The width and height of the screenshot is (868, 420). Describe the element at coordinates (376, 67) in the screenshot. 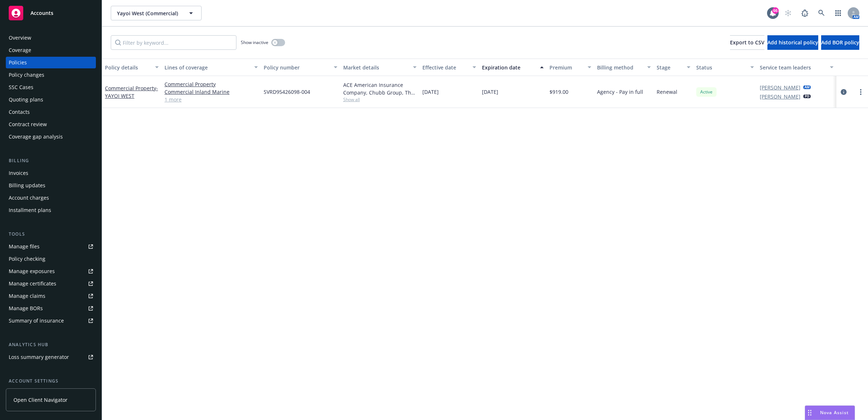

I see `div: Market details` at that location.